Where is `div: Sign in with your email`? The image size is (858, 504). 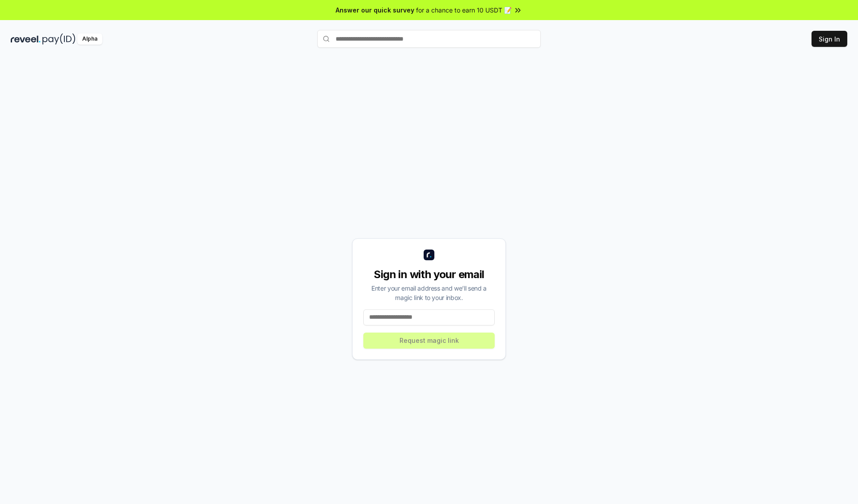 div: Sign in with your email is located at coordinates (429, 275).